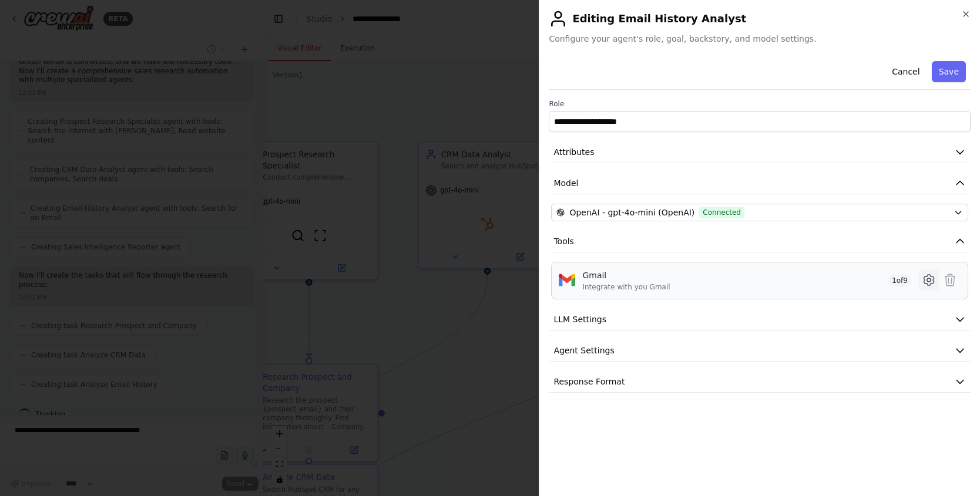 This screenshot has height=496, width=980. Describe the element at coordinates (563, 241) in the screenshot. I see `span: Tools` at that location.